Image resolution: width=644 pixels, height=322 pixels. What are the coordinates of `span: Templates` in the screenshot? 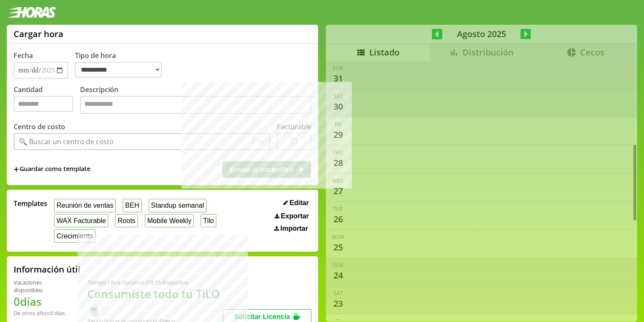 It's located at (31, 203).